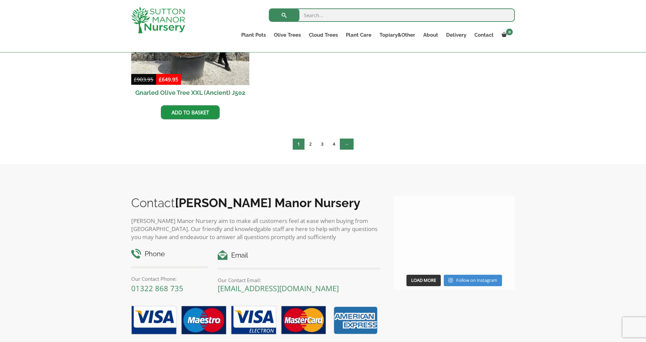  What do you see at coordinates (144, 79) in the screenshot?
I see `bdi: 903.95` at bounding box center [144, 79].